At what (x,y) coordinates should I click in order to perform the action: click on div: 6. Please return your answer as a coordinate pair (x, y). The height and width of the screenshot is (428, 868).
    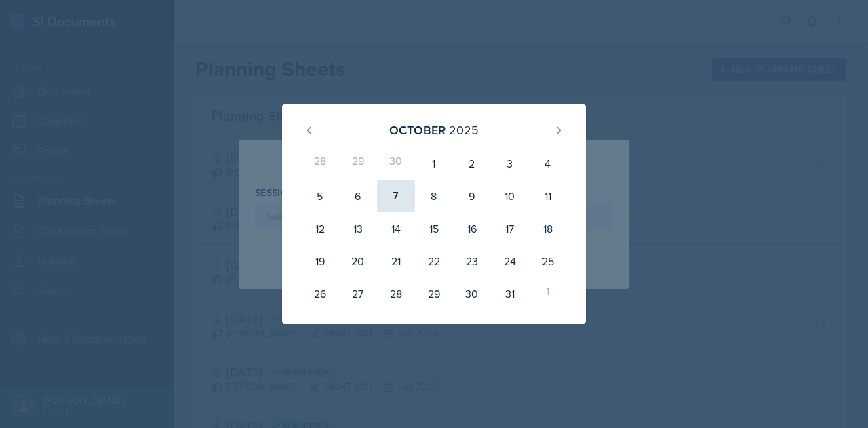
    Looking at the image, I should click on (358, 196).